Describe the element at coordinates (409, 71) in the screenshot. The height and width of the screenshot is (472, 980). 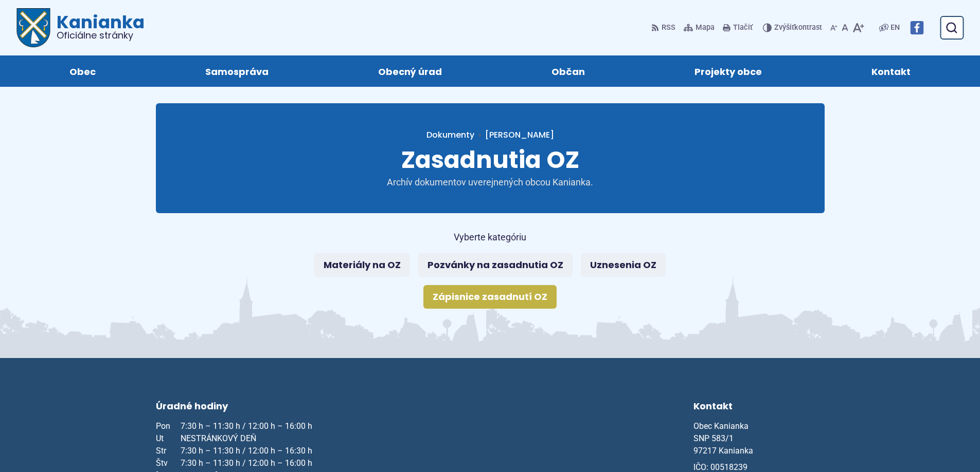
I see `a: Obecný úrad` at that location.